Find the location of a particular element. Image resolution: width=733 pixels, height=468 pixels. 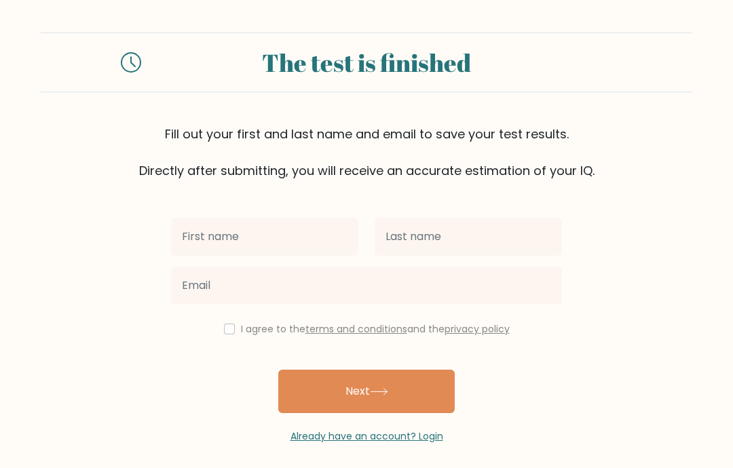

div: The test is finished is located at coordinates (366, 62).